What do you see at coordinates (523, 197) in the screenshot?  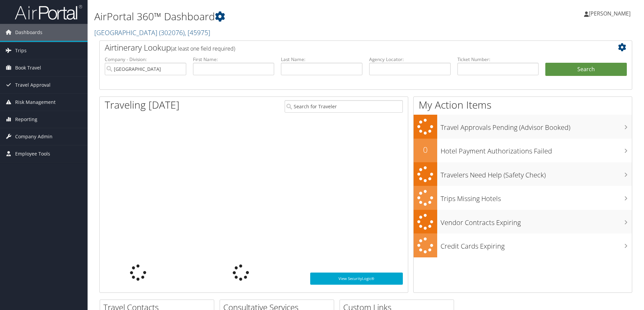 I see `a: Trips Missing Hotels` at bounding box center [523, 197].